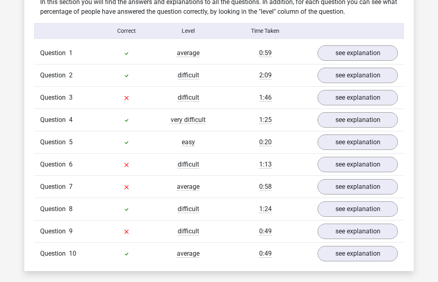 Image resolution: width=438 pixels, height=282 pixels. I want to click on span: 0:59, so click(265, 54).